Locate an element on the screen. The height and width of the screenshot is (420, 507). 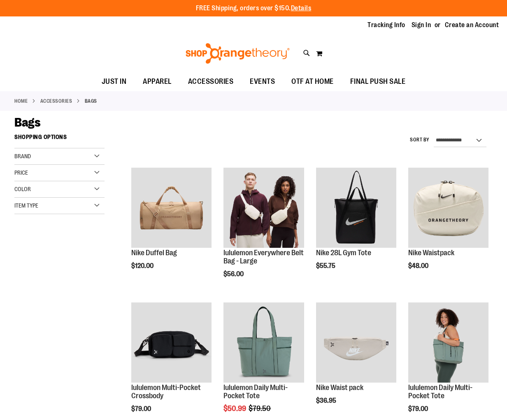
p: FREE Shipping, orders over $150. is located at coordinates (253, 8).